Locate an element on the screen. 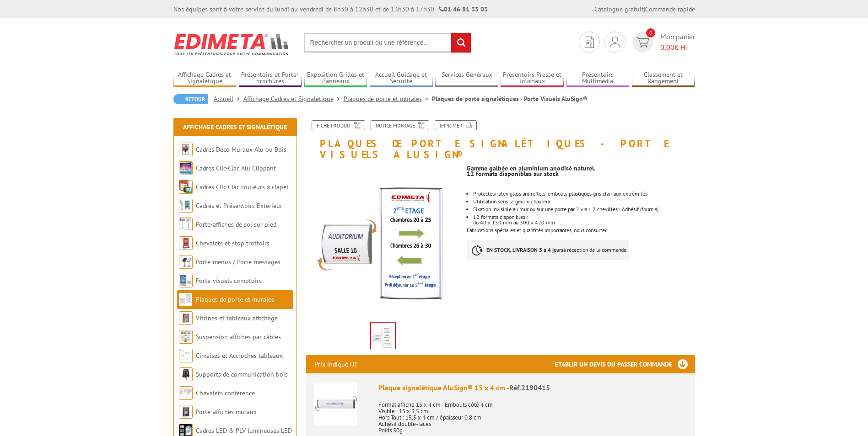 Image resolution: width=868 pixels, height=436 pixels. a: Accueil is located at coordinates (229, 98).